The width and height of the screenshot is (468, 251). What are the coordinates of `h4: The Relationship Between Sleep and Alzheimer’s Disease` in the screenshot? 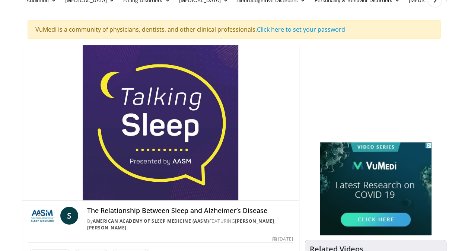 It's located at (190, 211).